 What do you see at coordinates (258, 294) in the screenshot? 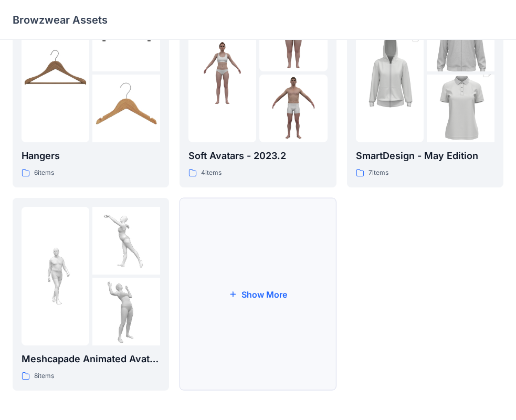
I see `button: Show More` at bounding box center [258, 294].